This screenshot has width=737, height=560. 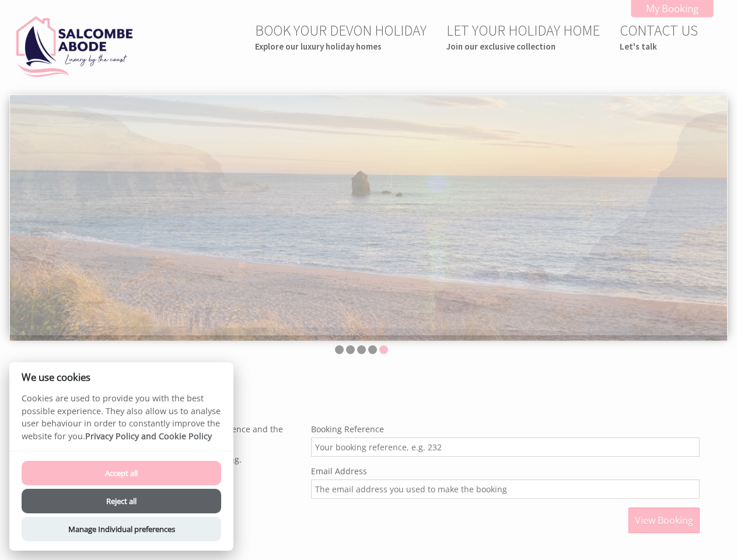 I want to click on span: View Booking, so click(x=664, y=520).